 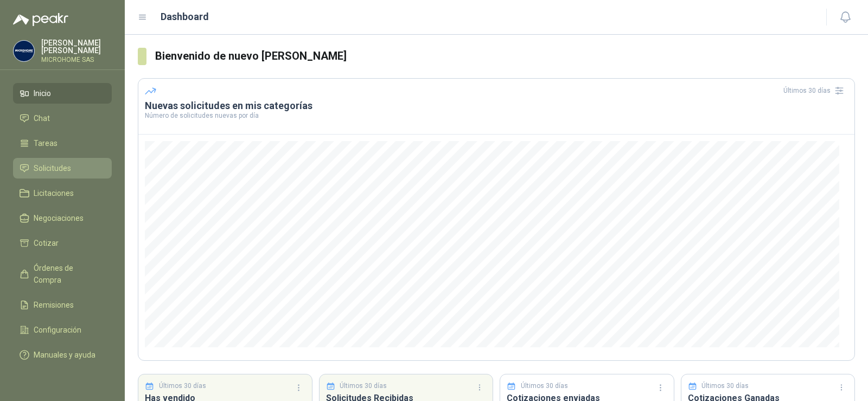 I want to click on a: Manuales y ayuda, so click(x=62, y=355).